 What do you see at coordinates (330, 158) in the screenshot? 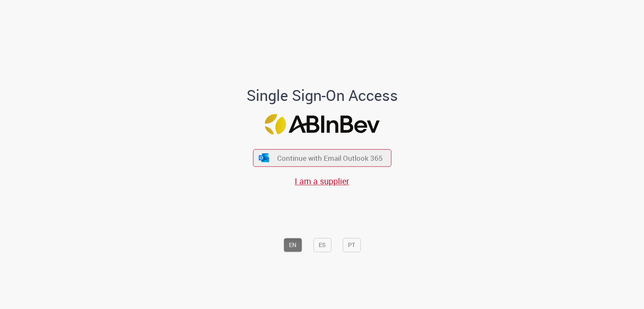
I see `span: Continue with Email Outlook 365` at bounding box center [330, 158].